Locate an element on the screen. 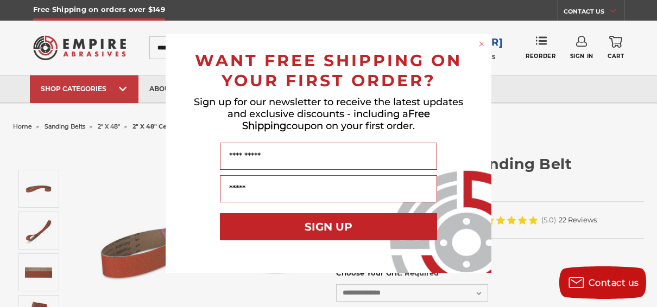  span: Free Shipping is located at coordinates (336, 120).